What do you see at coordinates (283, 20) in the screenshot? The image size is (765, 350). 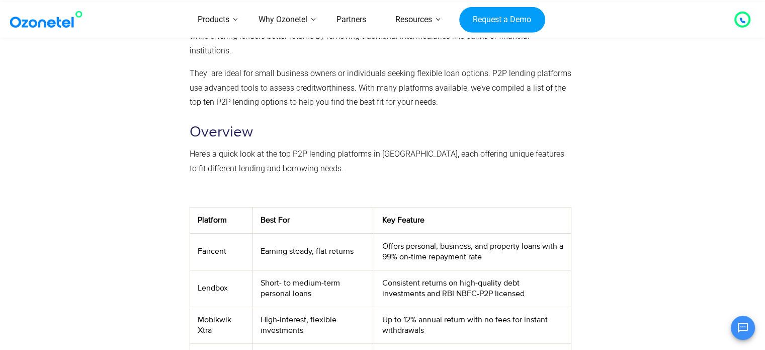 I see `a: Why Ozonetel` at bounding box center [283, 20].